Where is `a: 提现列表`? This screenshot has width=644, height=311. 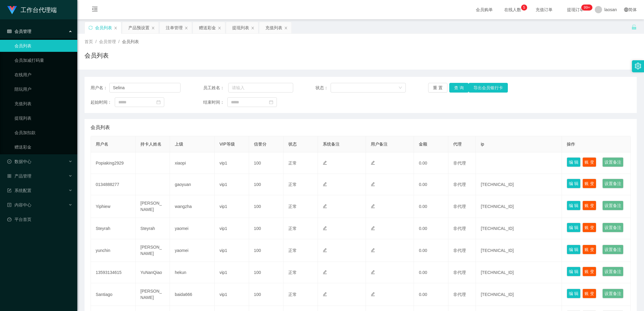
a: 提现列表 is located at coordinates (43, 118).